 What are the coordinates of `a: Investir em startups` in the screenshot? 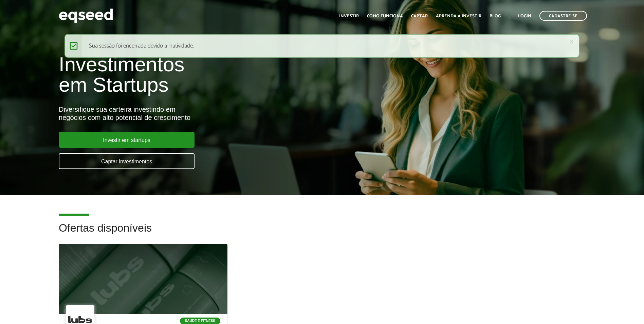 It's located at (127, 140).